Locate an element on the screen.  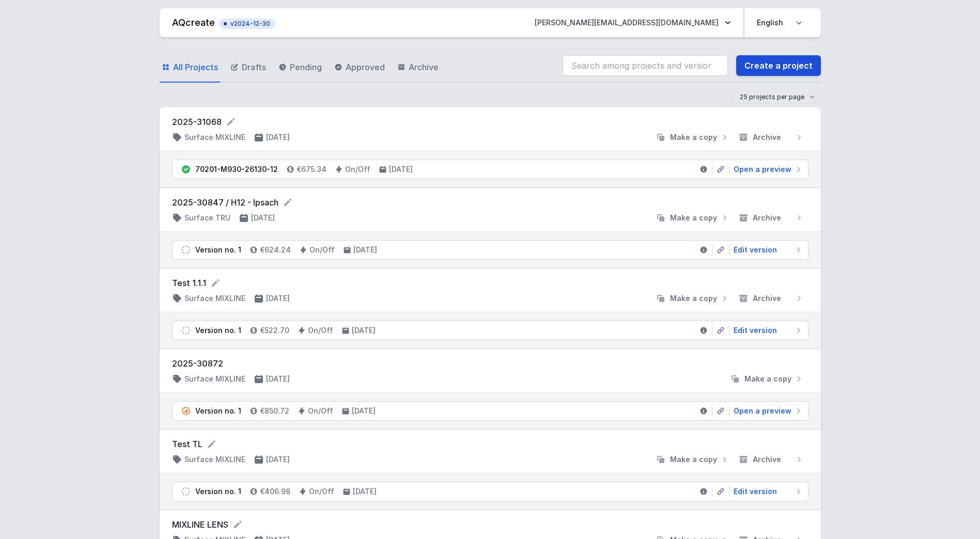
form: 2025-31068 is located at coordinates (490, 122).